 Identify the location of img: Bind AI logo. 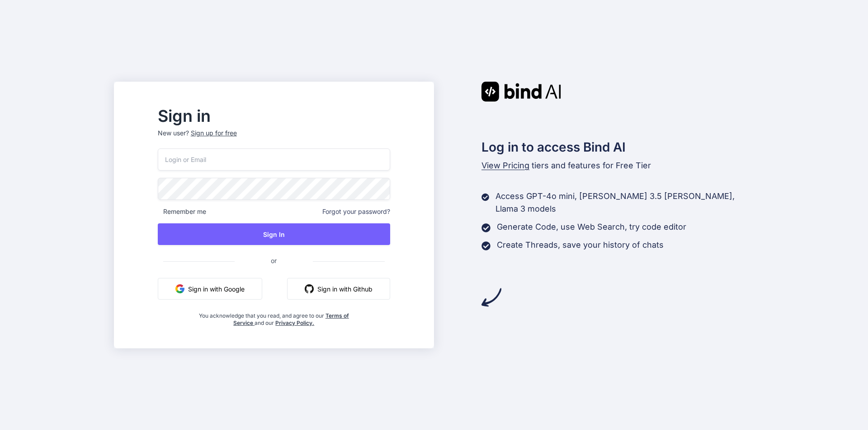
(521, 92).